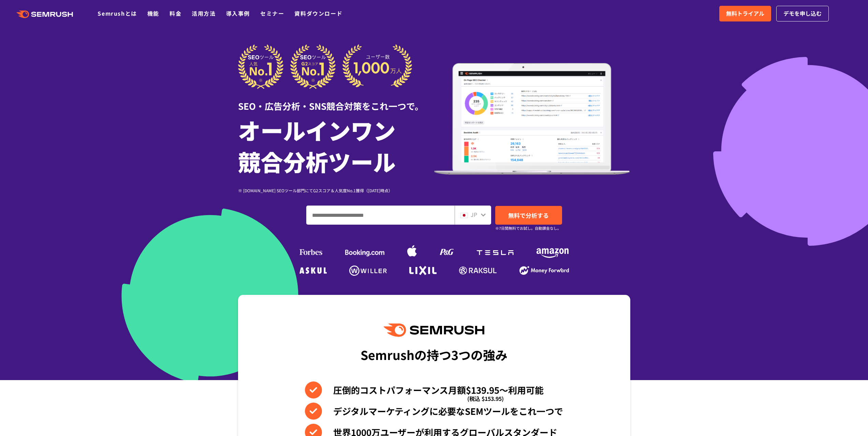 Image resolution: width=868 pixels, height=436 pixels. Describe the element at coordinates (802, 14) in the screenshot. I see `a: デモを申し込む` at that location.